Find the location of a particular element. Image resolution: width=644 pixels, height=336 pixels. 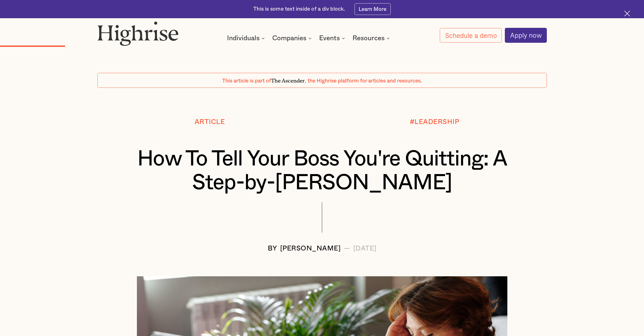

div: Article is located at coordinates (210, 122).